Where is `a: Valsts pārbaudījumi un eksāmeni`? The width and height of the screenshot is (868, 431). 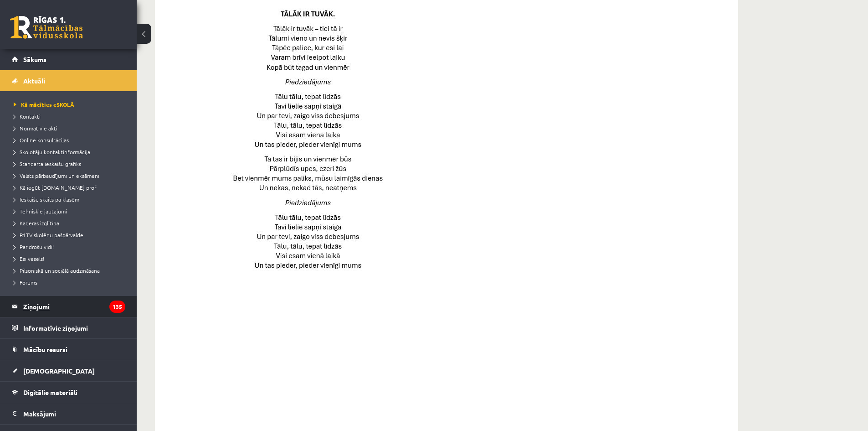 a: Valsts pārbaudījumi un eksāmeni is located at coordinates (71, 175).